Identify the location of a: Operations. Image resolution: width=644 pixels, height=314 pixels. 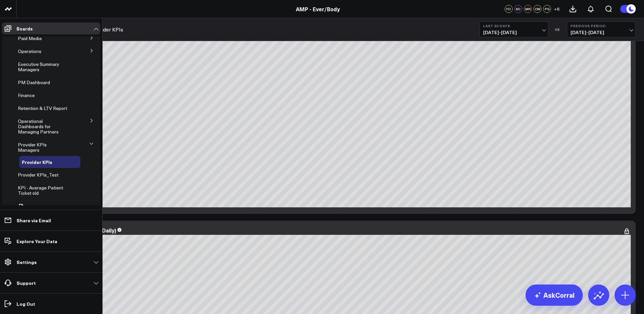
(30, 51).